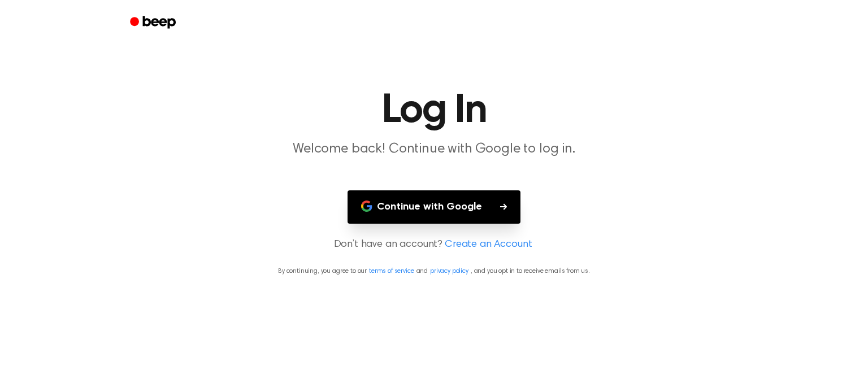 This screenshot has height=392, width=868. What do you see at coordinates (434, 244) in the screenshot?
I see `p: Don’t have an account?` at bounding box center [434, 244].